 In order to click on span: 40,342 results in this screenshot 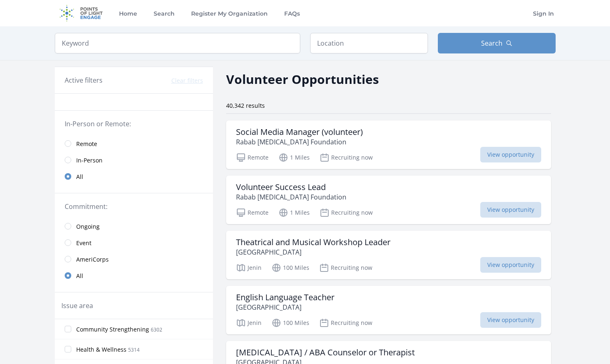, I will do `click(246, 106)`.